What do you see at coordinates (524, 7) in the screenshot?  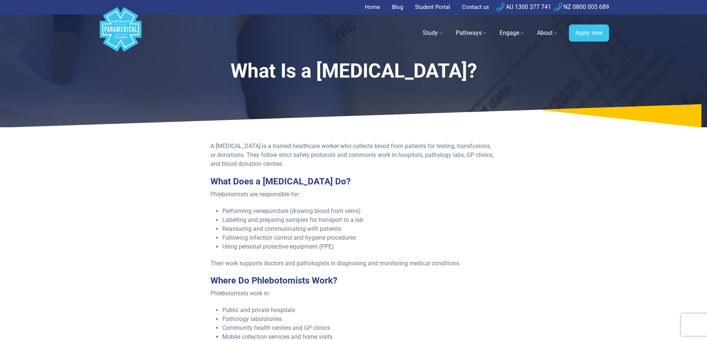 I see `a: AU 1300 377 741` at bounding box center [524, 7].